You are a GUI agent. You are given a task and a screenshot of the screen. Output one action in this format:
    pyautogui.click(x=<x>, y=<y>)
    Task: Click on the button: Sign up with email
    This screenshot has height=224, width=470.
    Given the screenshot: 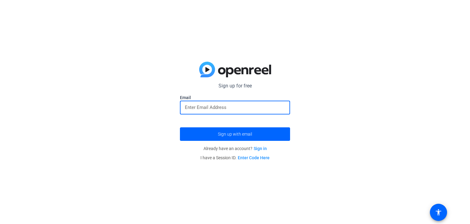 What is the action you would take?
    pyautogui.click(x=235, y=134)
    